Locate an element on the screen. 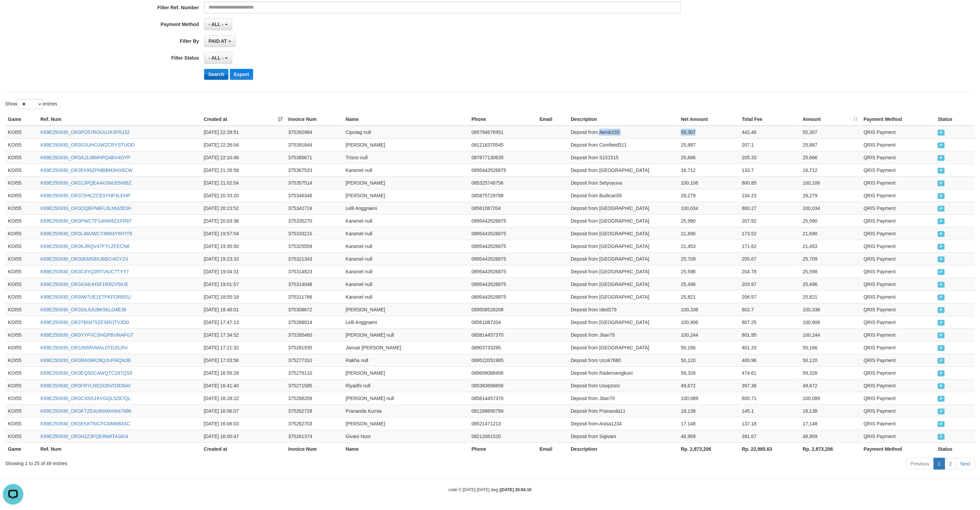  button: - ALL - is located at coordinates (218, 24).